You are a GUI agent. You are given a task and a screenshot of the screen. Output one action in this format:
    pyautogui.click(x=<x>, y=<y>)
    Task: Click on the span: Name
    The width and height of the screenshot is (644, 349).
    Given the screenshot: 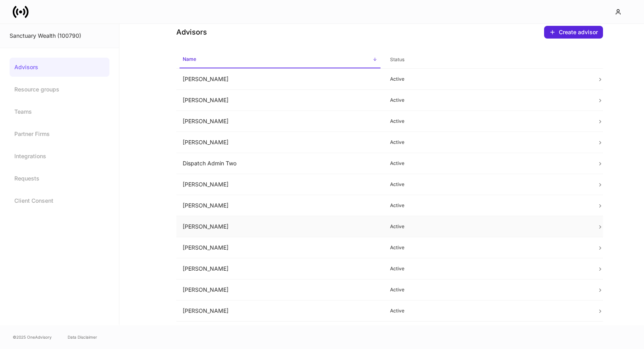 What is the action you would take?
    pyautogui.click(x=280, y=60)
    